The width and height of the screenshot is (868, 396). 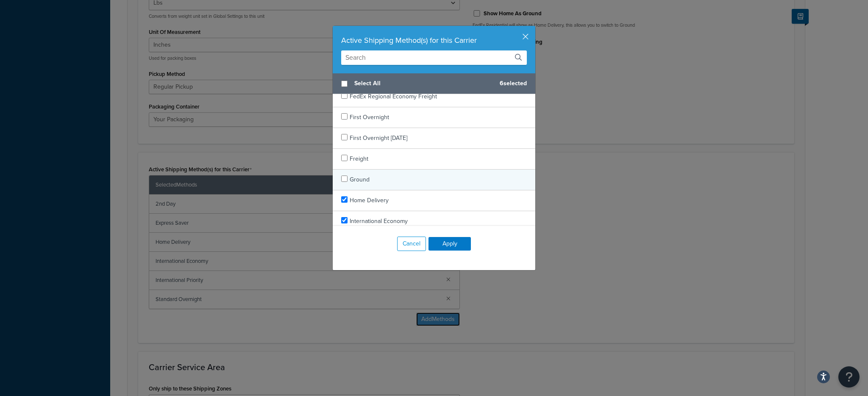 What do you see at coordinates (359, 179) in the screenshot?
I see `span: Ground` at bounding box center [359, 179].